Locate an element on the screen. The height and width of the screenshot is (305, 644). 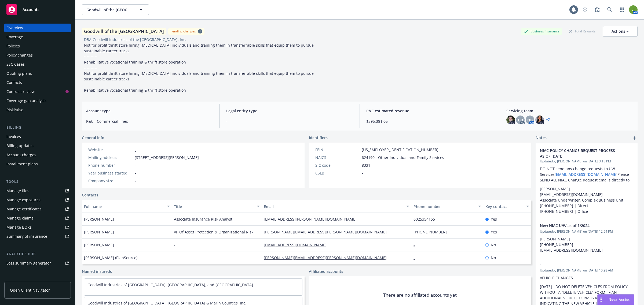
span: There are no affiliated accounts yet is located at coordinates (420, 295).